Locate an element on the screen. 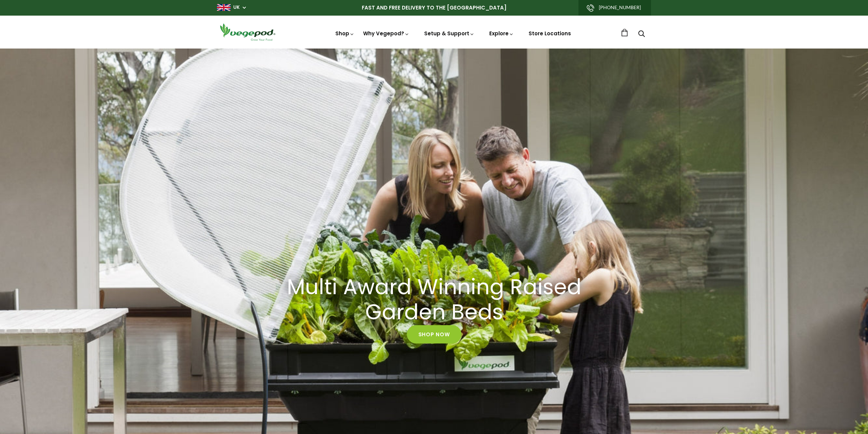 Image resolution: width=868 pixels, height=434 pixels. a: Shop is located at coordinates (345, 33).